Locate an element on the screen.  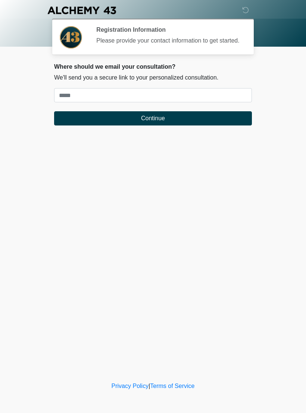
h2: Registration Information is located at coordinates (168, 30).